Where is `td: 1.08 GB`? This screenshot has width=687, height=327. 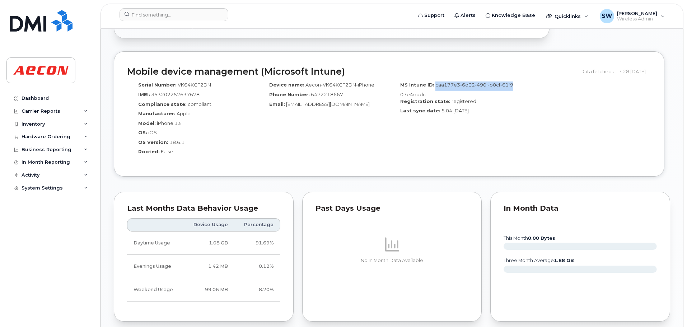 td: 1.08 GB is located at coordinates (209, 243).